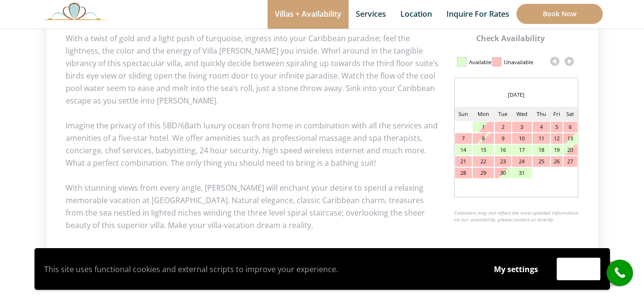 The image size is (644, 297). What do you see at coordinates (578, 269) in the screenshot?
I see `button: Accept` at bounding box center [578, 269].